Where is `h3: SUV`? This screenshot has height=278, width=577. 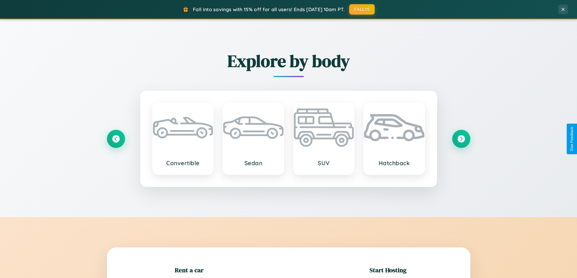
h3: SUV is located at coordinates (324, 163).